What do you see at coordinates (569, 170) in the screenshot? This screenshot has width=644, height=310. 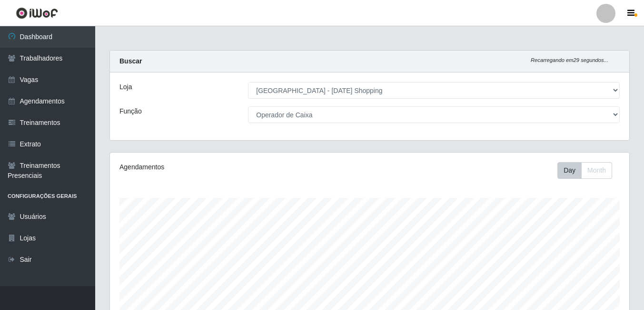 I see `button: Day` at bounding box center [569, 170].